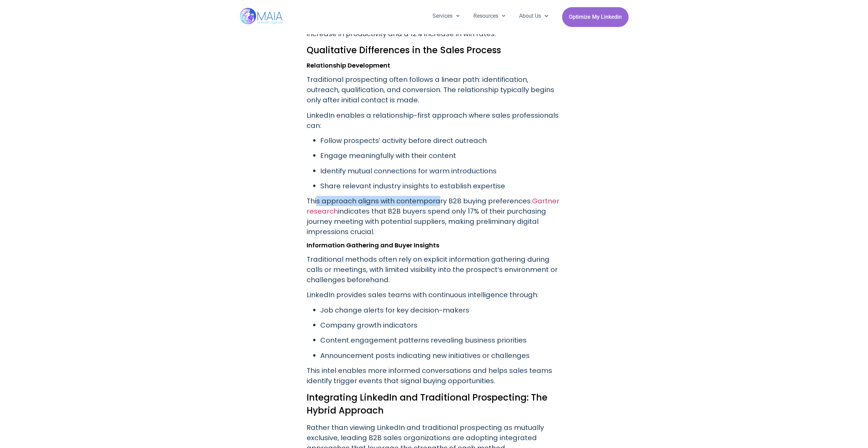 The height and width of the screenshot is (448, 868). Describe the element at coordinates (434, 403) in the screenshot. I see `h2: Integrating LinkedIn and Traditional Prospecting: The Hybrid Approach` at that location.